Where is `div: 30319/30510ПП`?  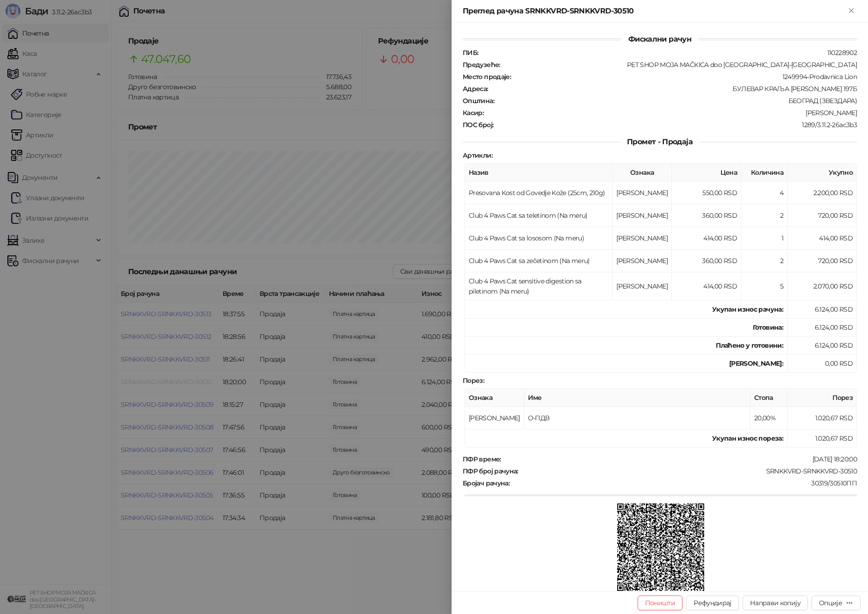
div: 30319/30510ПП is located at coordinates (683, 482).